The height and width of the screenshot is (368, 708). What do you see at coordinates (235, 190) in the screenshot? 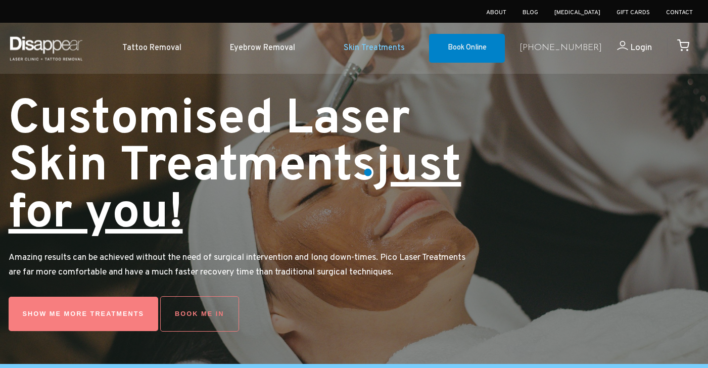
I see `strong: just for you!` at bounding box center [235, 190].